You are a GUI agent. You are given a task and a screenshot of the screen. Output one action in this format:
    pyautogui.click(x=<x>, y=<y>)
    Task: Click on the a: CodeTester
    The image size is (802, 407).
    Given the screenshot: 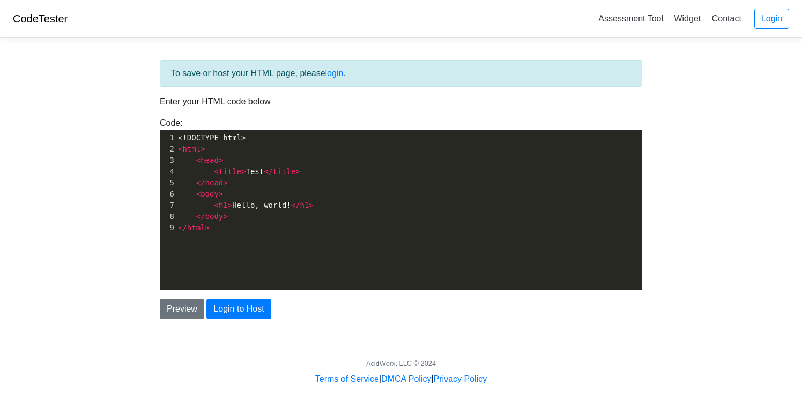 What is the action you would take?
    pyautogui.click(x=40, y=19)
    